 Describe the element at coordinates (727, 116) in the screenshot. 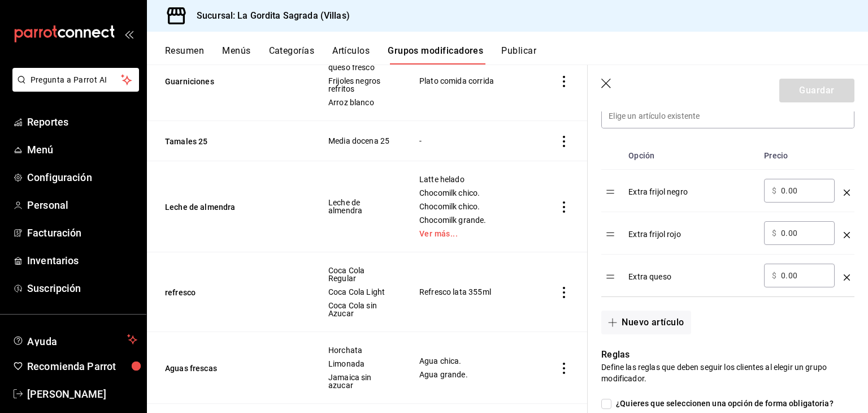

I see `input: Elige un artículo existente` at that location.